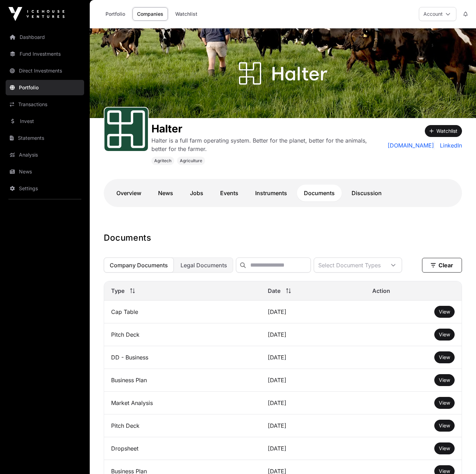 The image size is (476, 474). I want to click on a: Discussion, so click(367, 193).